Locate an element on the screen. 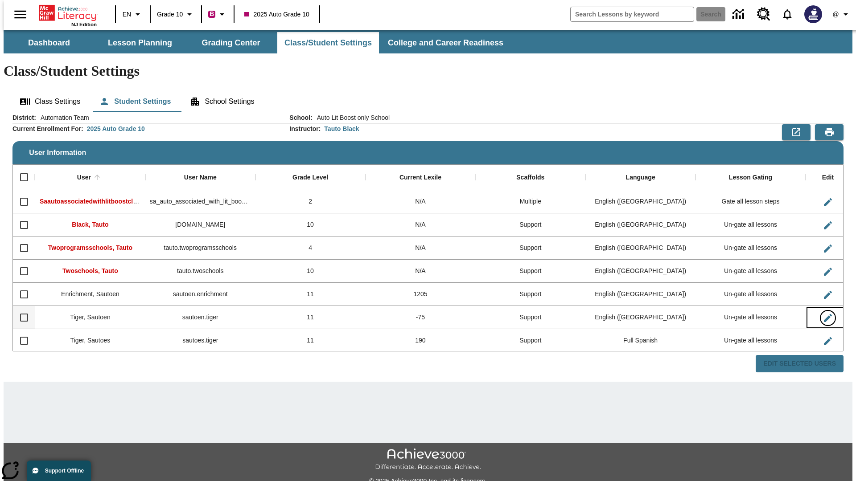 The image size is (856, 481). div: Tauto Black is located at coordinates (341, 129).